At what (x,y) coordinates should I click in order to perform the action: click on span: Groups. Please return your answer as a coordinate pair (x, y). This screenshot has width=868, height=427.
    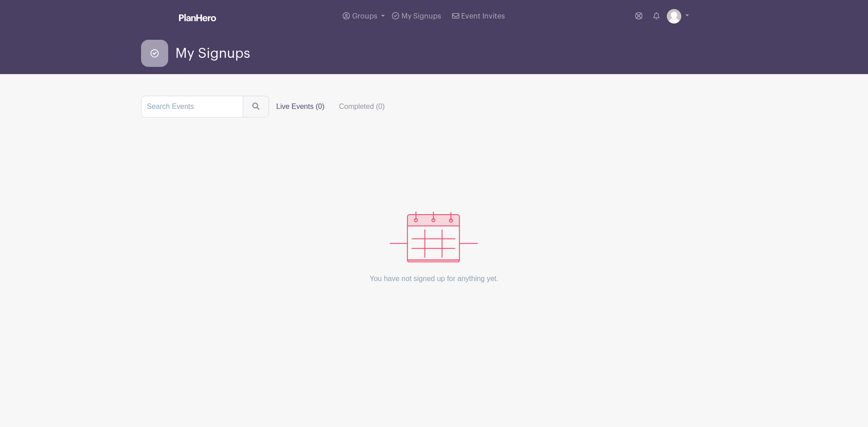
    Looking at the image, I should click on (365, 16).